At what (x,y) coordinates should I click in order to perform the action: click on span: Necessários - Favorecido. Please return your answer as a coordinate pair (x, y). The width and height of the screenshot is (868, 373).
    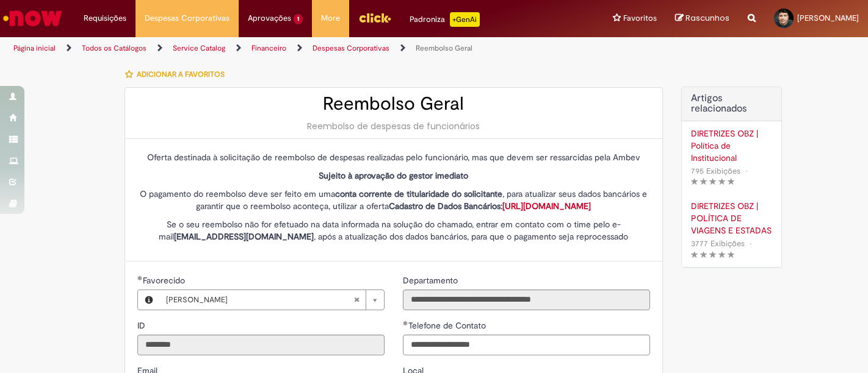
    Looking at the image, I should click on (165, 280).